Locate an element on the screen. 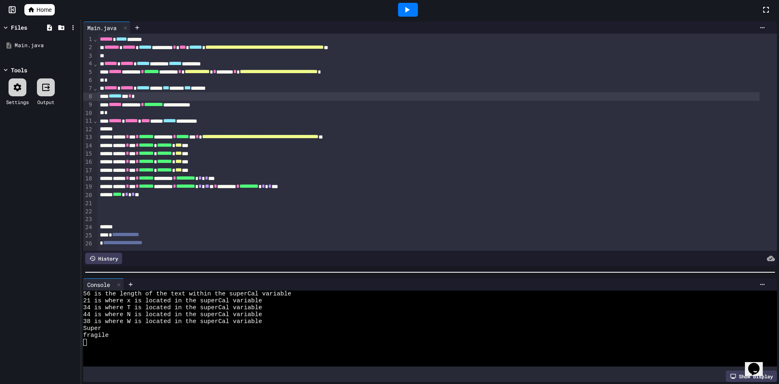 Image resolution: width=779 pixels, height=384 pixels. span: 21 is where x is located in the superCal variable is located at coordinates (173, 300).